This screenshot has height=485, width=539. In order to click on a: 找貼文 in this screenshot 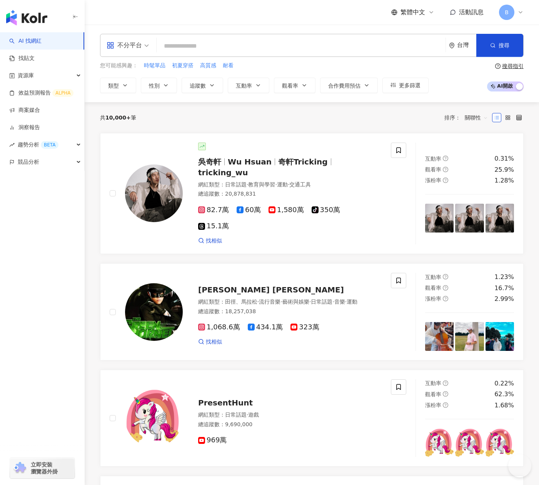, I will do `click(22, 58)`.